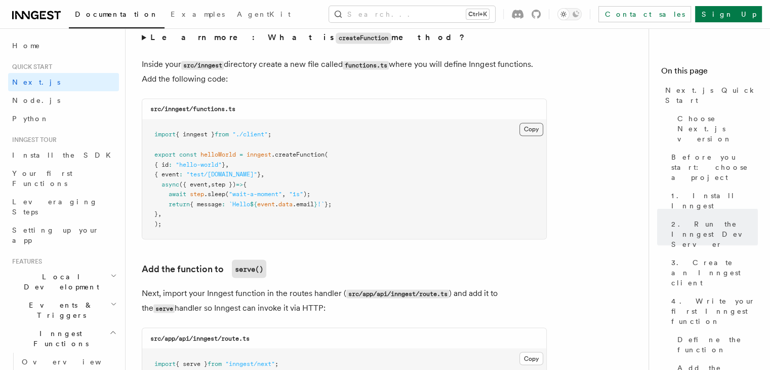 This screenshot has width=770, height=370. Describe the element at coordinates (366, 65) in the screenshot. I see `code: functions.ts` at that location.